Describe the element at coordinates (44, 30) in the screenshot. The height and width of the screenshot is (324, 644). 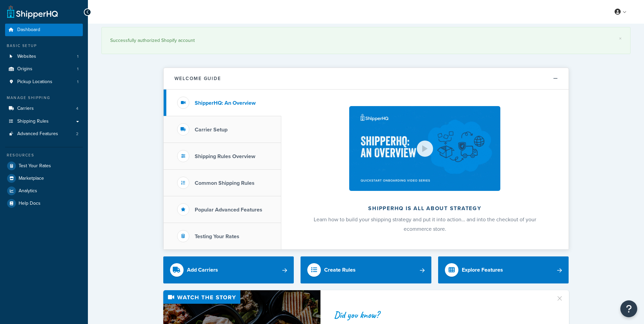
I see `li: Dashboard` at that location.